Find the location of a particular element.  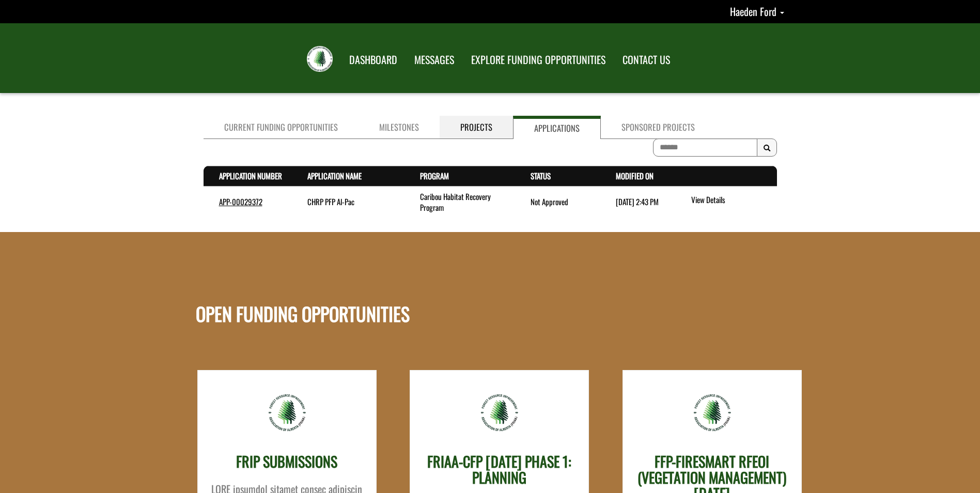

td: Caribou Habitat Recovery Program is located at coordinates (460, 202).